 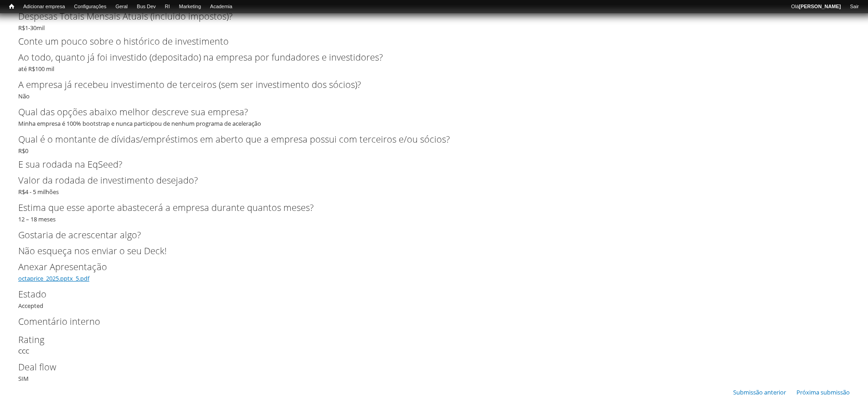 I want to click on div: até R$100 mil, so click(x=434, y=62).